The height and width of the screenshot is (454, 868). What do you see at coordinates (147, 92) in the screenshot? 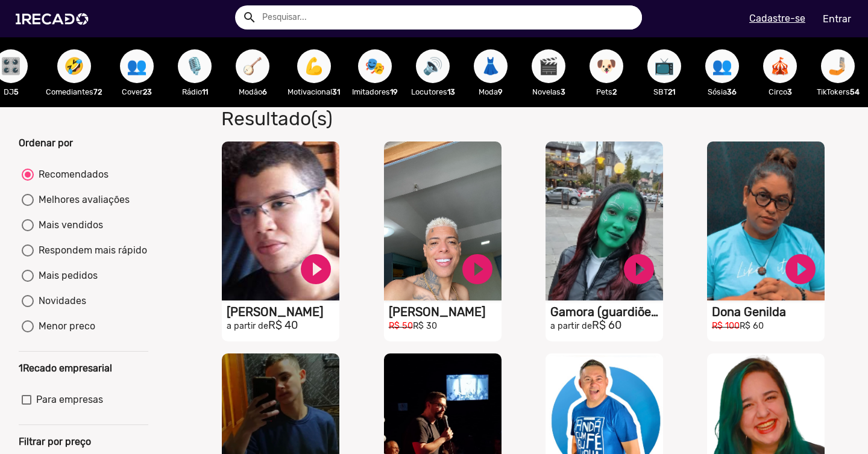
I see `b: 23` at bounding box center [147, 92].